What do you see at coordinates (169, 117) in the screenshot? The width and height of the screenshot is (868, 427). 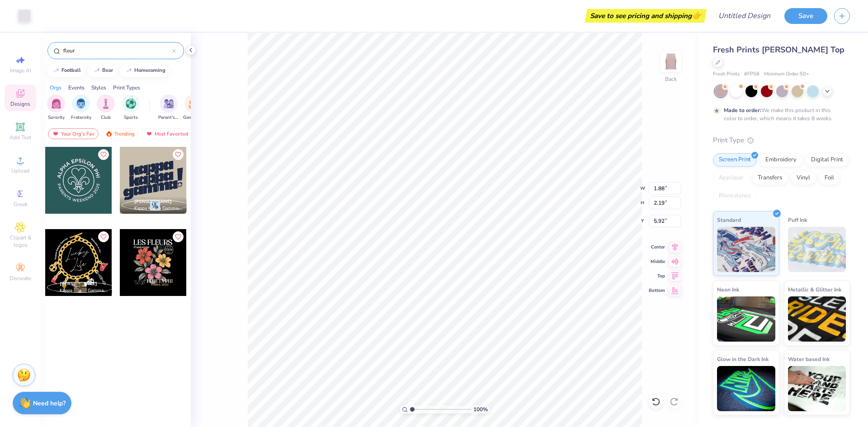 I see `span: Parent's Weekend` at bounding box center [169, 117].